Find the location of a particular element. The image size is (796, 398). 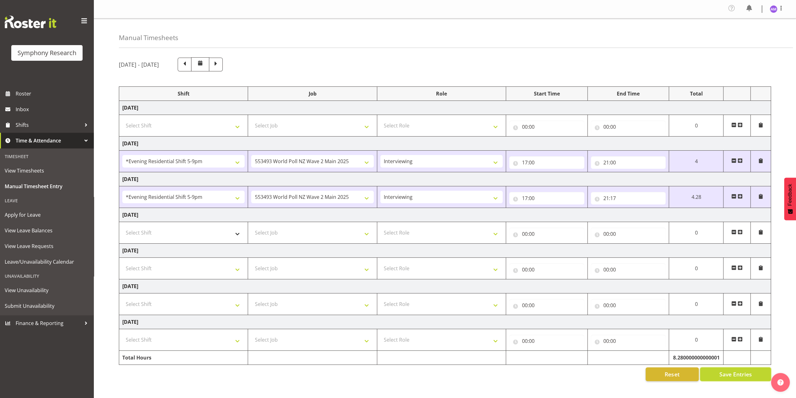

a: Apply for Leave is located at coordinates (47, 215).